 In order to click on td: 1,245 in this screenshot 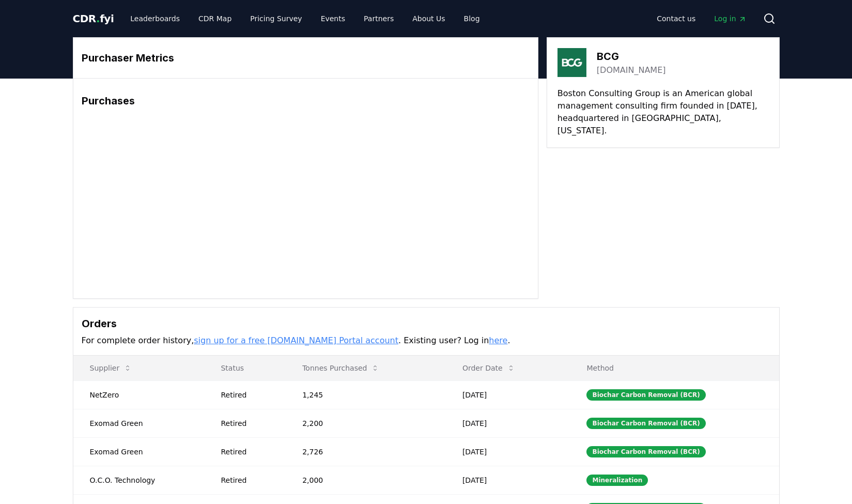, I will do `click(366, 395)`.